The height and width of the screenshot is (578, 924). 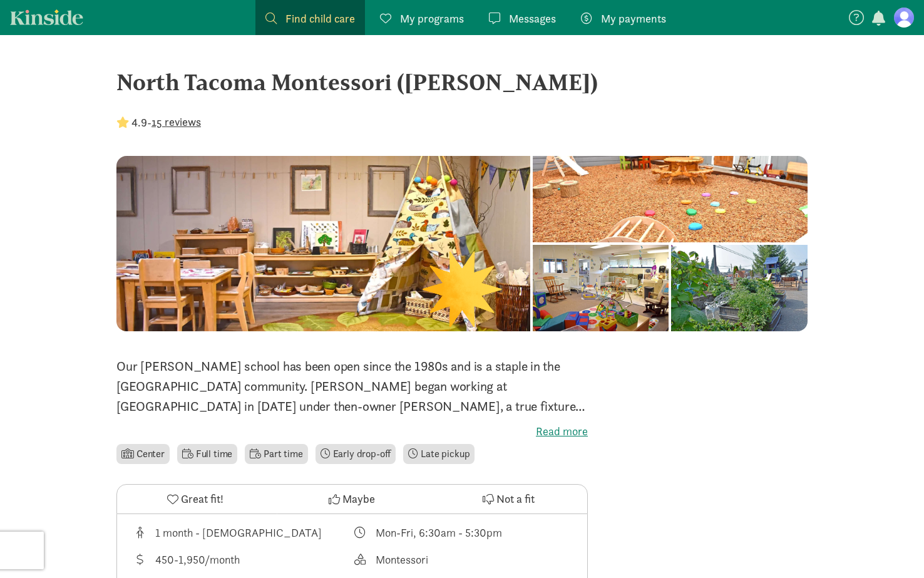 What do you see at coordinates (203, 499) in the screenshot?
I see `span: Great fit!` at bounding box center [203, 499].